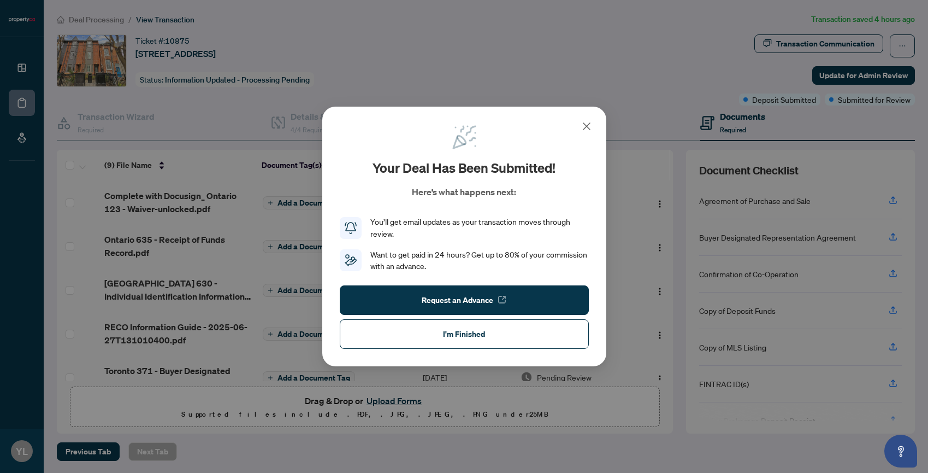 The width and height of the screenshot is (928, 473). Describe the element at coordinates (464, 334) in the screenshot. I see `button: I'm Finished` at that location.